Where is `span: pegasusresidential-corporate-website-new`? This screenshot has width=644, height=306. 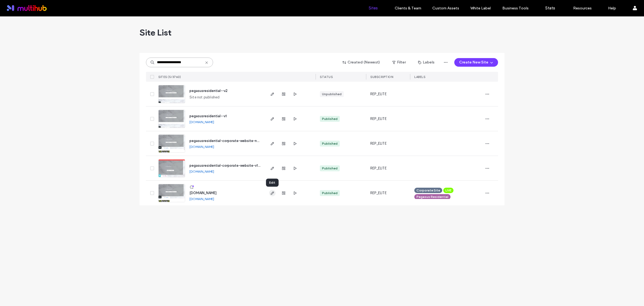 span: pegasusresidential-corporate-website-new is located at coordinates (225, 140).